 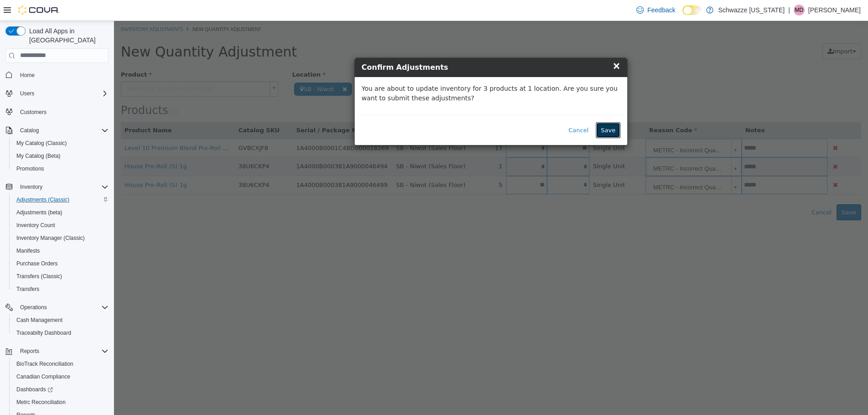 What do you see at coordinates (61, 212) in the screenshot?
I see `span: Adjustments (beta)` at bounding box center [61, 212].